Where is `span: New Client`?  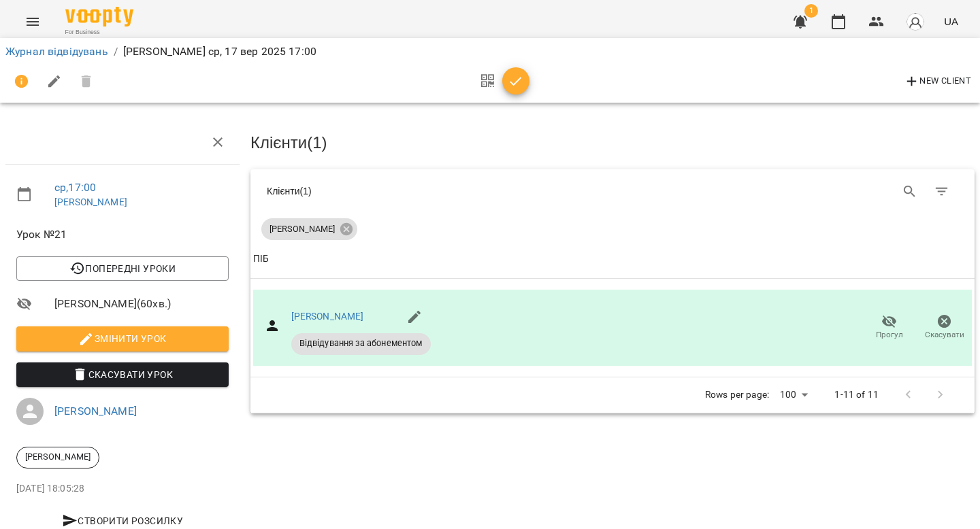
span: New Client is located at coordinates (937, 81).